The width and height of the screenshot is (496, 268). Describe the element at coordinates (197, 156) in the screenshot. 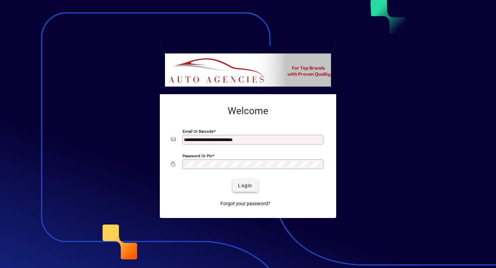

I see `mat-label: Password or Pin` at that location.